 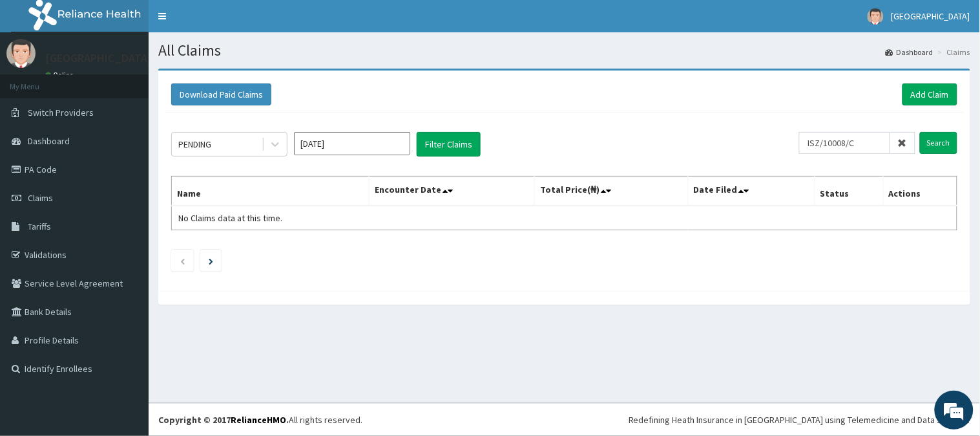 What do you see at coordinates (910, 52) in the screenshot?
I see `a: Dashboard` at bounding box center [910, 52].